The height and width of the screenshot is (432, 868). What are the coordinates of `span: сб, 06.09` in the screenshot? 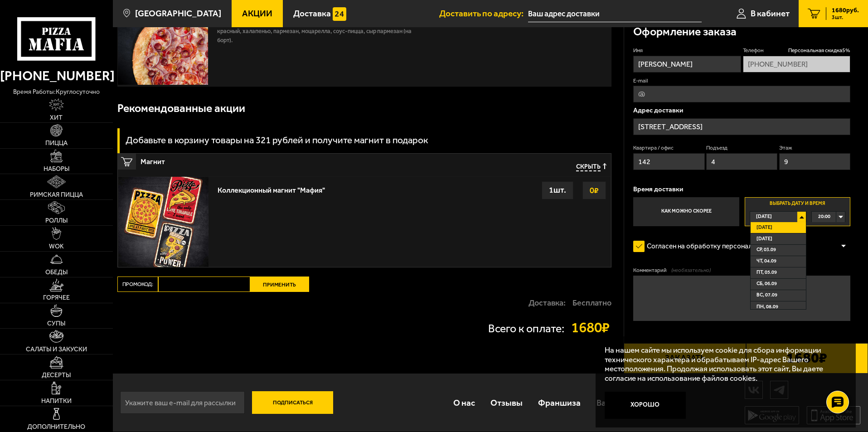 It's located at (767, 284).